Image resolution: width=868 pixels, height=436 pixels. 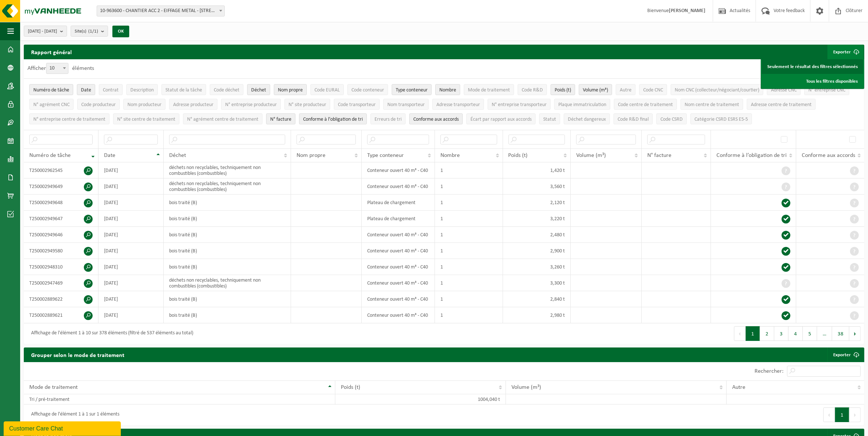 What do you see at coordinates (412, 90) in the screenshot?
I see `button: Type conteneurType conteneur: Activate to sort` at bounding box center [412, 90].